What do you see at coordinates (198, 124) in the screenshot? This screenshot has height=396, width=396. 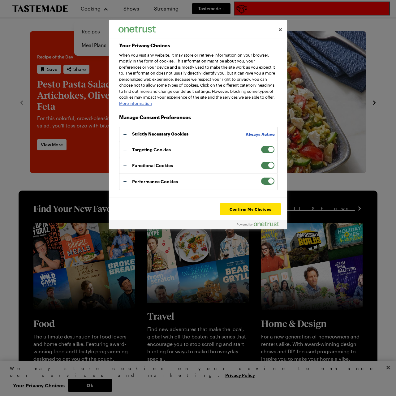 I see `div: Your Privacy Choices` at bounding box center [198, 124].